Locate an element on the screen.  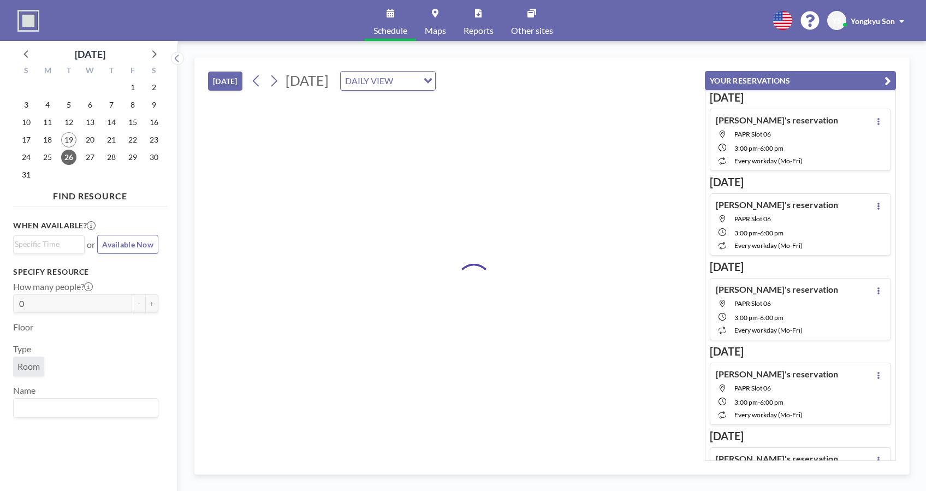
span: Monday, August 4, 2025 is located at coordinates (48, 105).